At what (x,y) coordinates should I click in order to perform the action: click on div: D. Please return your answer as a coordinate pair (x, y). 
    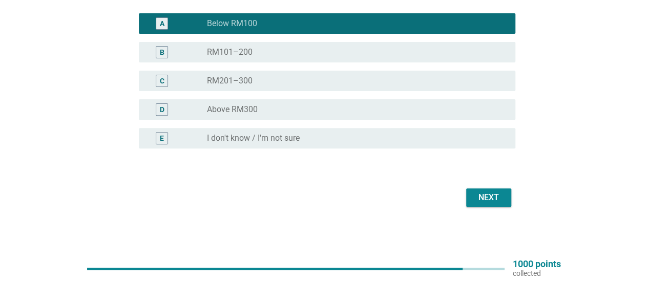
    Looking at the image, I should click on (162, 110).